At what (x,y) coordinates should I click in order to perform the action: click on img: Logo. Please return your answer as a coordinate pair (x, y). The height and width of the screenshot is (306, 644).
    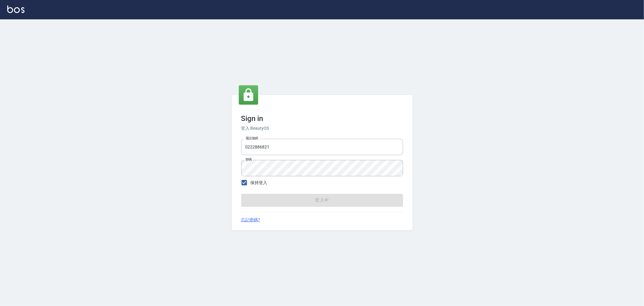
    Looking at the image, I should click on (16, 9).